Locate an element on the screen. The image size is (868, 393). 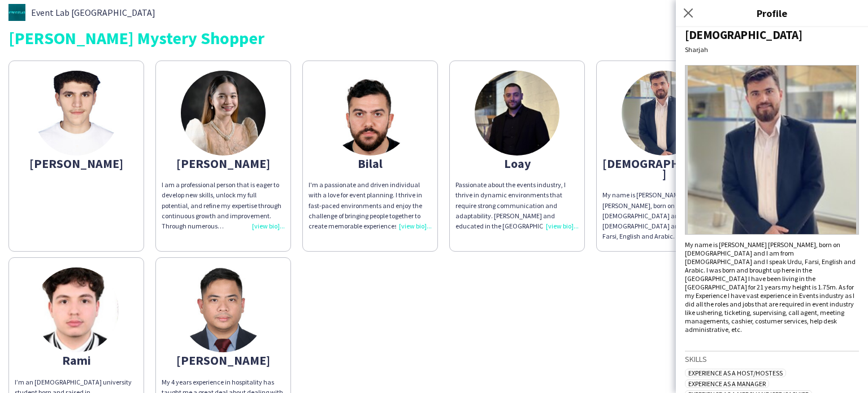
h3: Profile is located at coordinates (772, 13).